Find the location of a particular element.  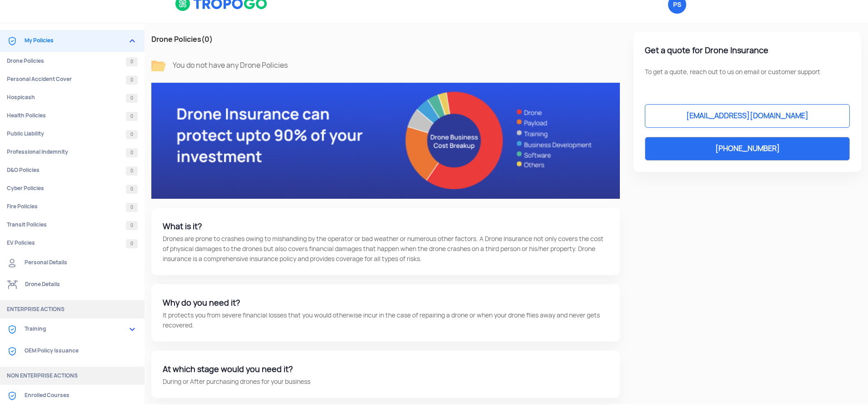

div: Get a quote for Drone Insurance is located at coordinates (747, 51).